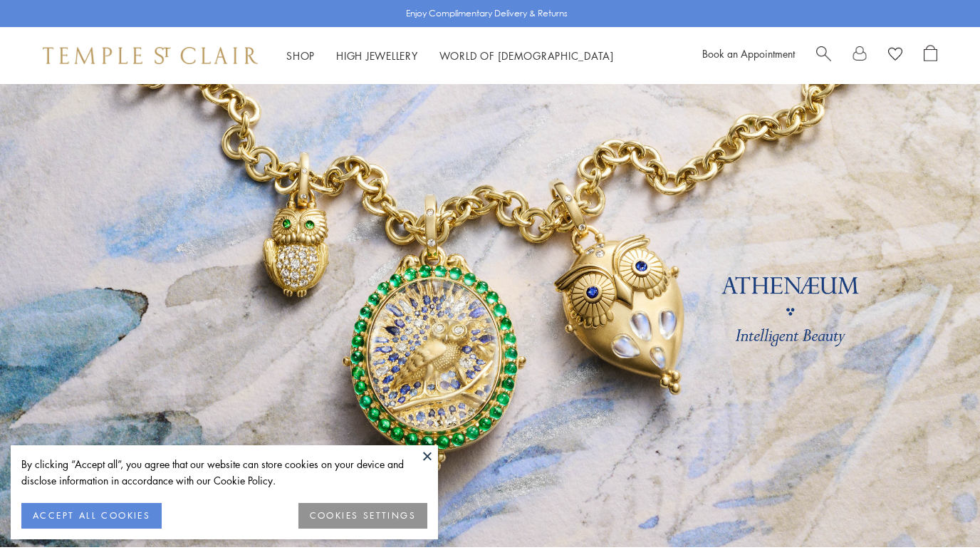  What do you see at coordinates (224, 472) in the screenshot?
I see `div: By clicking “Accept all”, you agree that our website can store cookies on your device and disclos...` at bounding box center [224, 472].